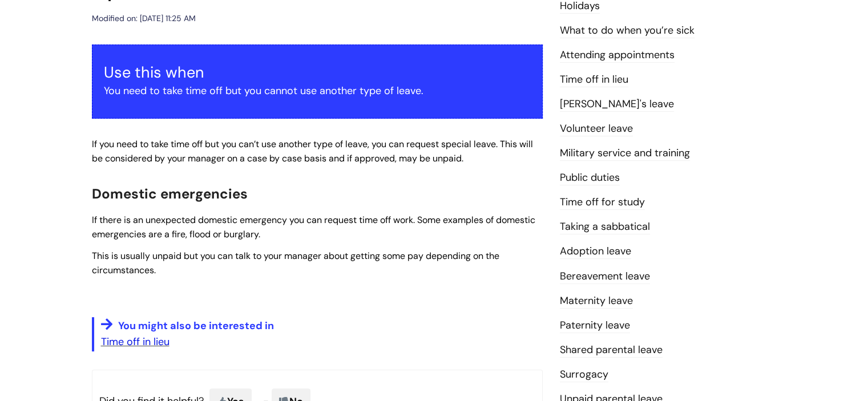  I want to click on a: Military service and training, so click(625, 154).